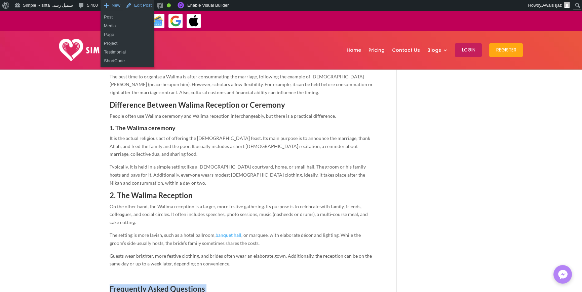 The width and height of the screenshot is (582, 292). What do you see at coordinates (228, 235) in the screenshot?
I see `a: banquet hall` at bounding box center [228, 235].